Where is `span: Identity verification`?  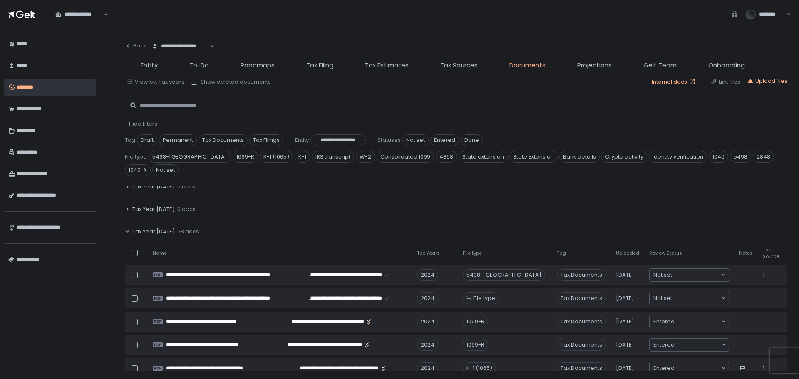 span: Identity verification is located at coordinates (678, 157).